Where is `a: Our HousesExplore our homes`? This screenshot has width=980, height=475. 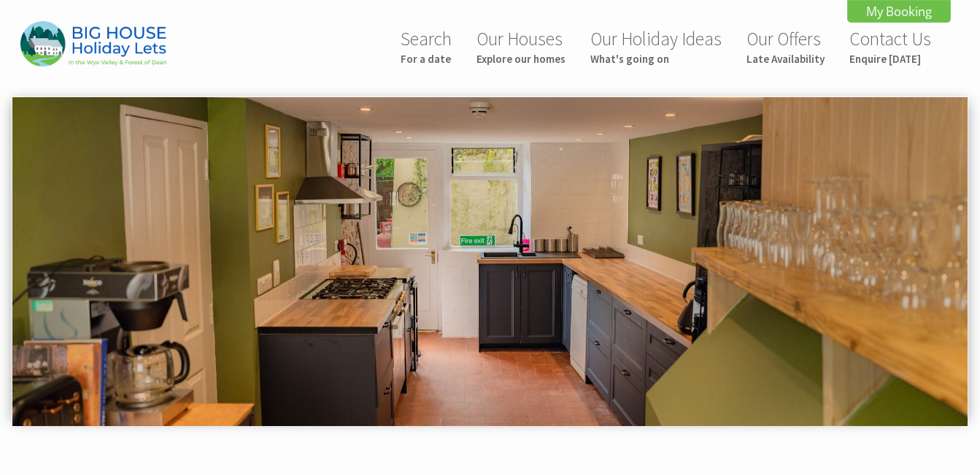 a: Our HousesExplore our homes is located at coordinates (521, 46).